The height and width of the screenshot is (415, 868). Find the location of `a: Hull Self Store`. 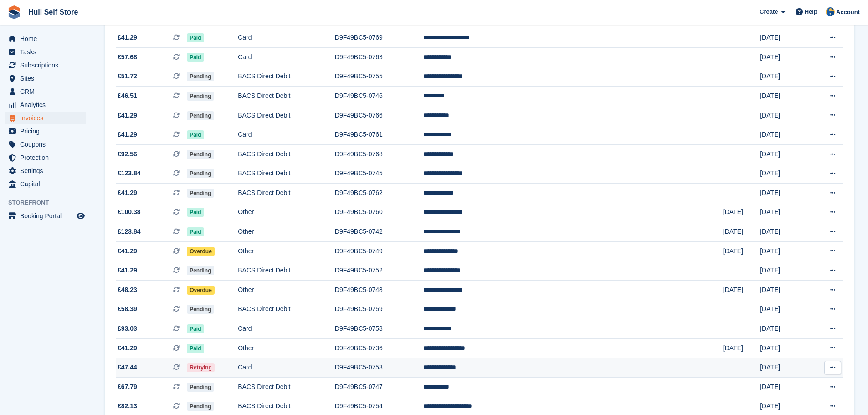

a: Hull Self Store is located at coordinates (53, 12).